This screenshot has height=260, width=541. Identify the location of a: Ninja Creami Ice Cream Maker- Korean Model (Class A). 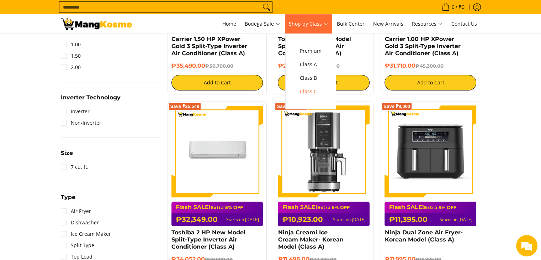
(310, 239).